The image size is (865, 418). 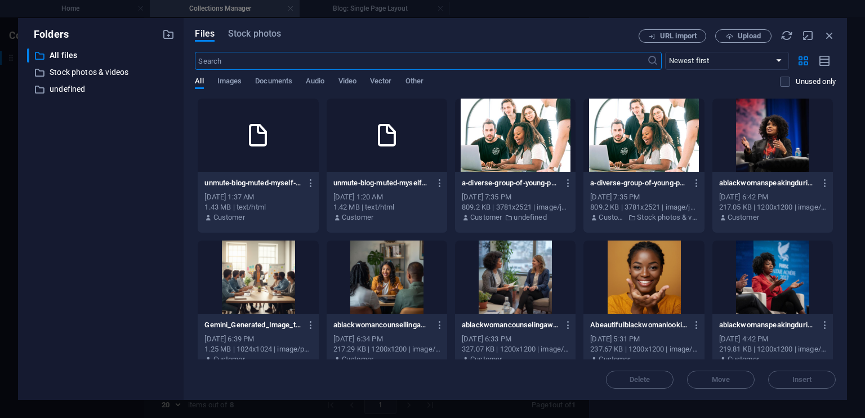 I want to click on p: ablackwomancounselingawhitewomaninaprivateoffice-HBZVhioZFLu9dUNJZNSfsg.jpg, so click(x=510, y=325).